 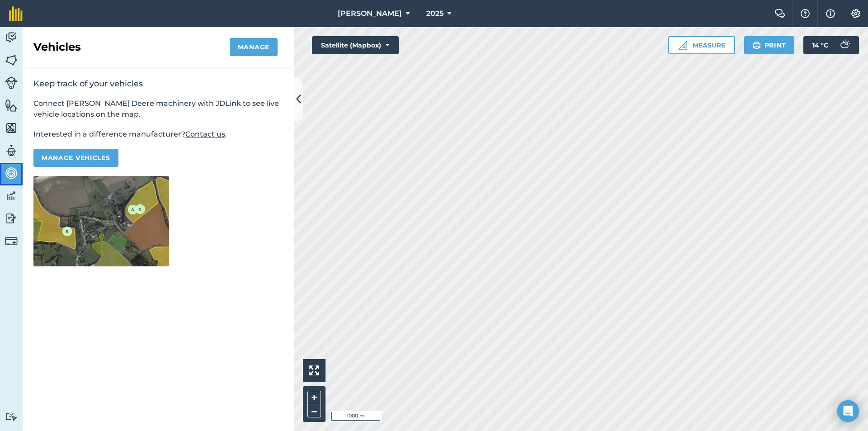 What do you see at coordinates (76, 158) in the screenshot?
I see `button: Manage vehicles` at bounding box center [76, 158].